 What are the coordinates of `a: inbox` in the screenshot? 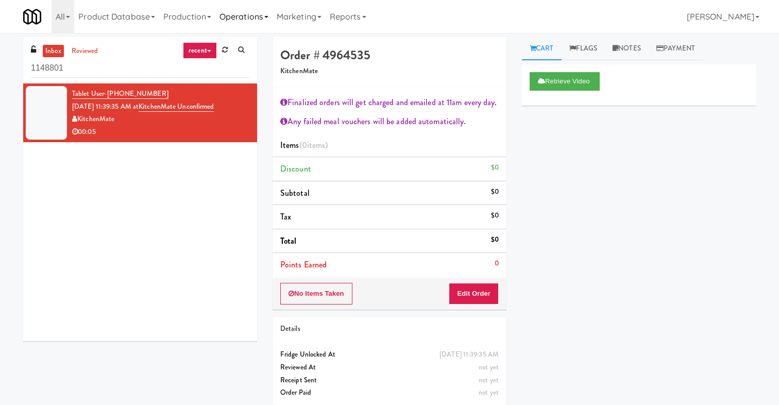 It's located at (53, 51).